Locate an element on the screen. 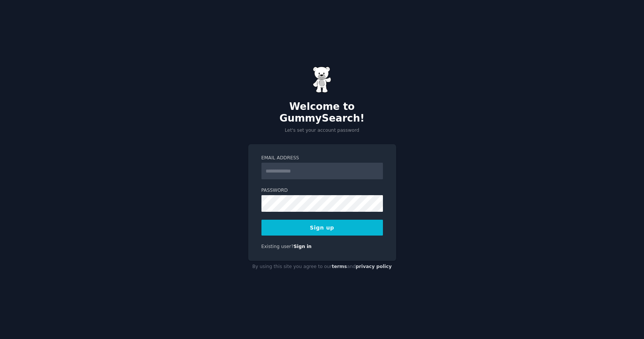 This screenshot has height=339, width=644. label: Email Address is located at coordinates (322, 158).